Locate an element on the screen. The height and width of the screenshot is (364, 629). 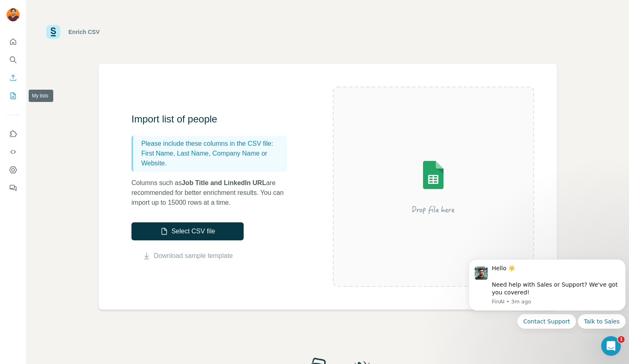
button: Use Surfe API is located at coordinates (13, 152).